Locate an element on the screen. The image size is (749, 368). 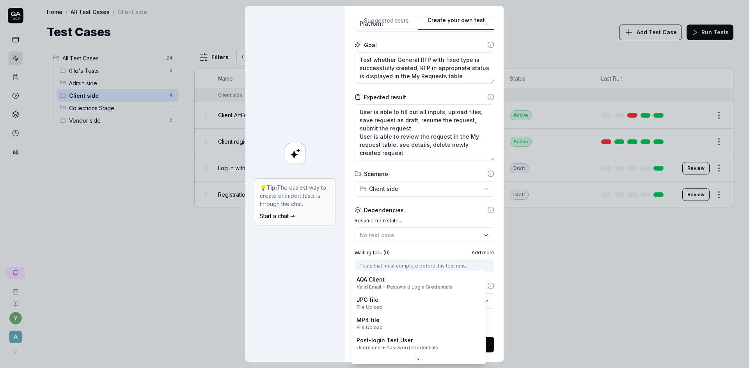
div: Post-login Test User is located at coordinates (397, 344).